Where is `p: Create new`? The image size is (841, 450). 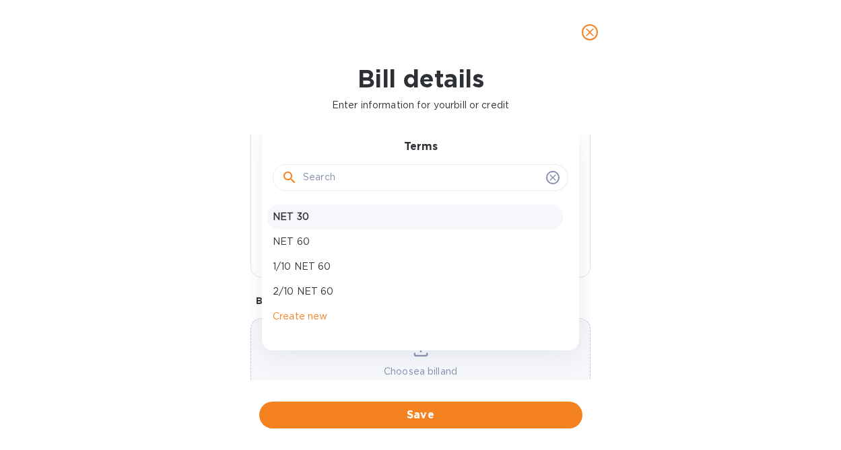
p: Create new is located at coordinates (415, 316).